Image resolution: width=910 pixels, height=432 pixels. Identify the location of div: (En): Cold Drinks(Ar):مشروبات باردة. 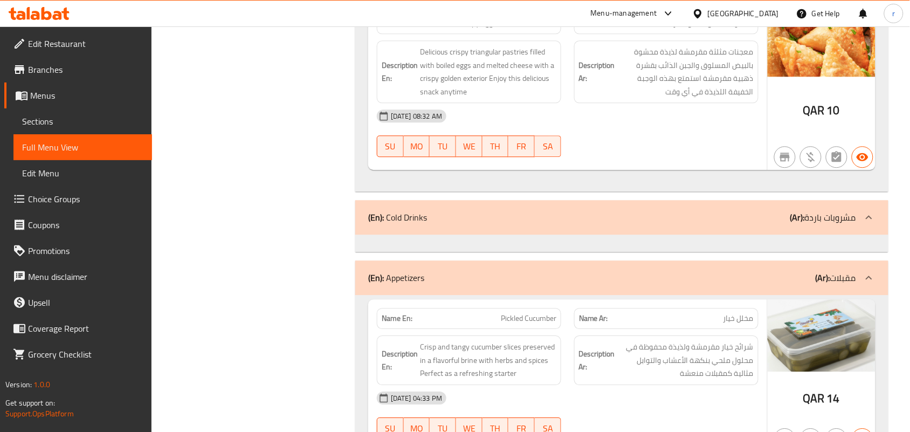
(621, 217).